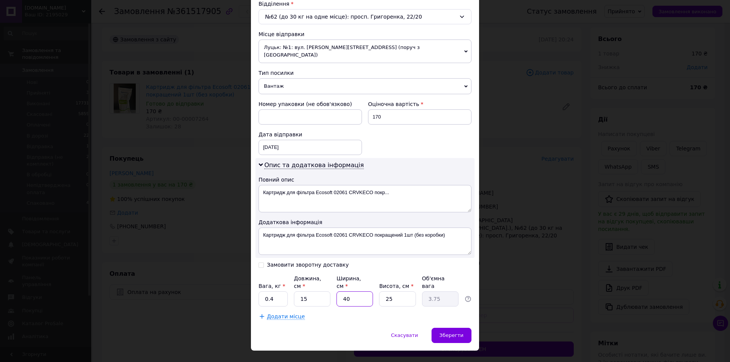 This screenshot has width=730, height=362. What do you see at coordinates (420, 104) in the screenshot?
I see `div: Оціночна вартість` at bounding box center [420, 104].